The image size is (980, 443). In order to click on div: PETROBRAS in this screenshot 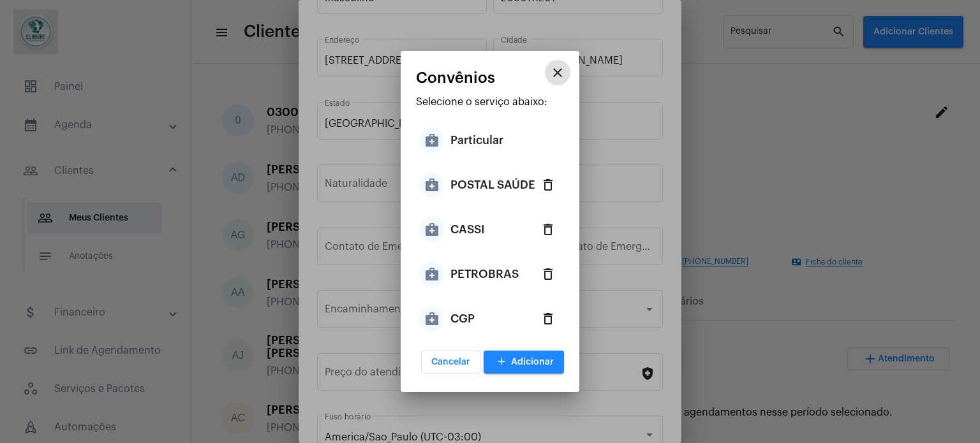, I will do `click(484, 274)`.